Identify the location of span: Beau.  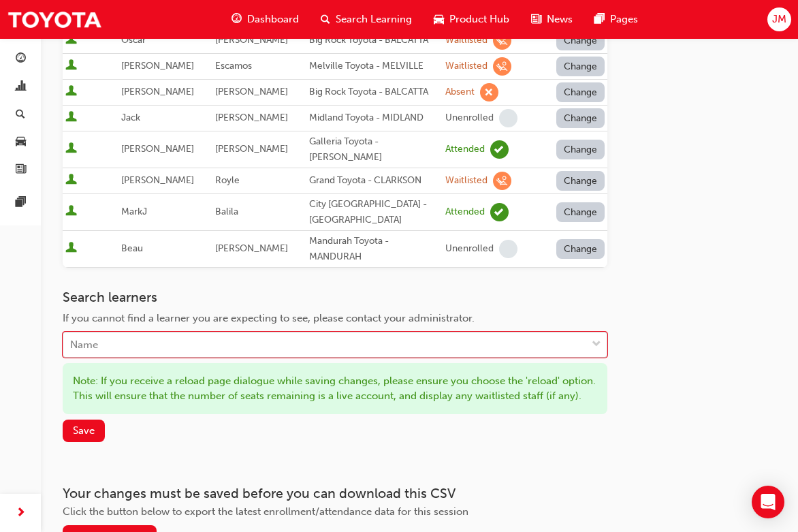
(132, 248).